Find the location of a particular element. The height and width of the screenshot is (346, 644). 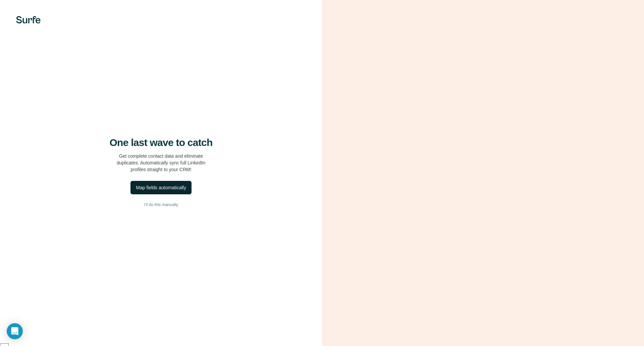

button: I’ll do this manually is located at coordinates (161, 205).